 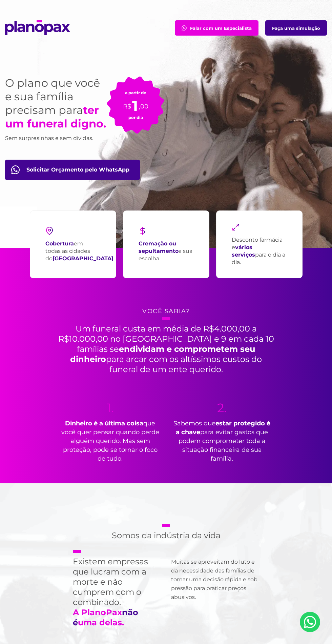 What do you see at coordinates (110, 408) in the screenshot?
I see `span: 1.` at bounding box center [110, 408].